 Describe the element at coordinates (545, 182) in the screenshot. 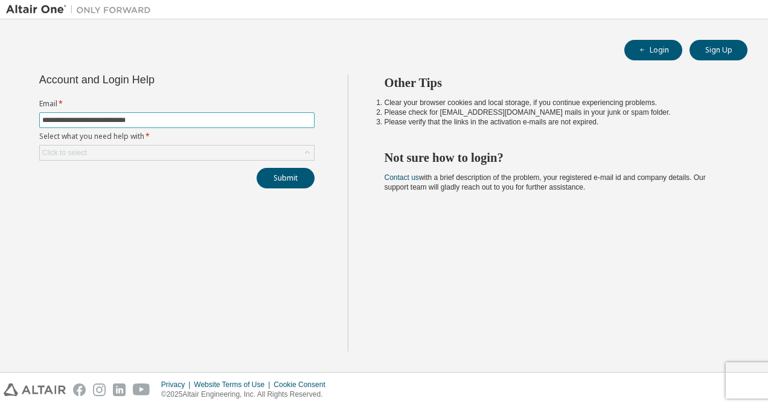

I see `span: with a brief description of the problem, your registered e-mail id and company details. Our suppo...` at that location.